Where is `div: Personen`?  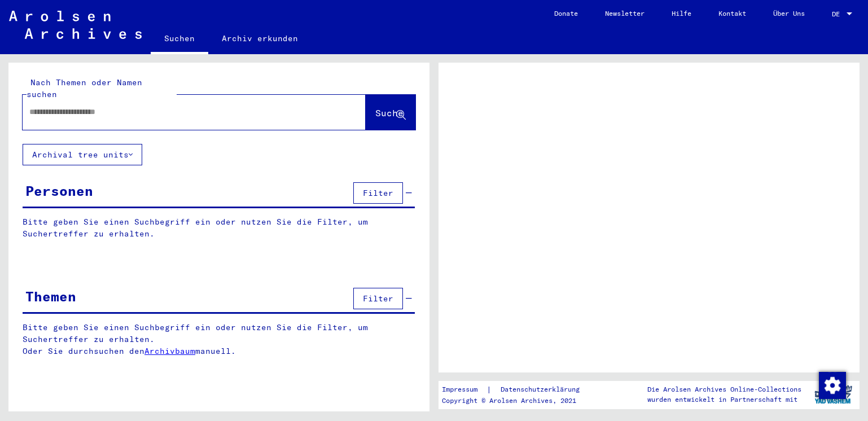
div: Personen is located at coordinates (59, 190).